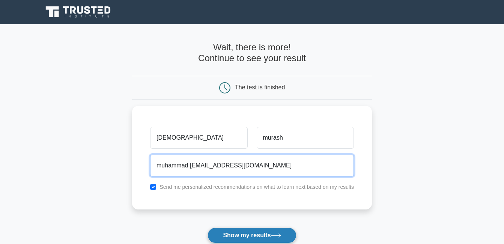 This screenshot has height=244, width=504. What do you see at coordinates (252, 53) in the screenshot?
I see `h4: Wait, there is more! Continue to see your result` at bounding box center [252, 53].